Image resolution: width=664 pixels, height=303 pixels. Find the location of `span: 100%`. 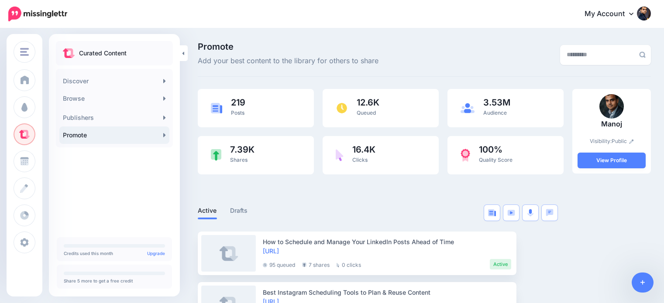

span: 100% is located at coordinates (496, 150).